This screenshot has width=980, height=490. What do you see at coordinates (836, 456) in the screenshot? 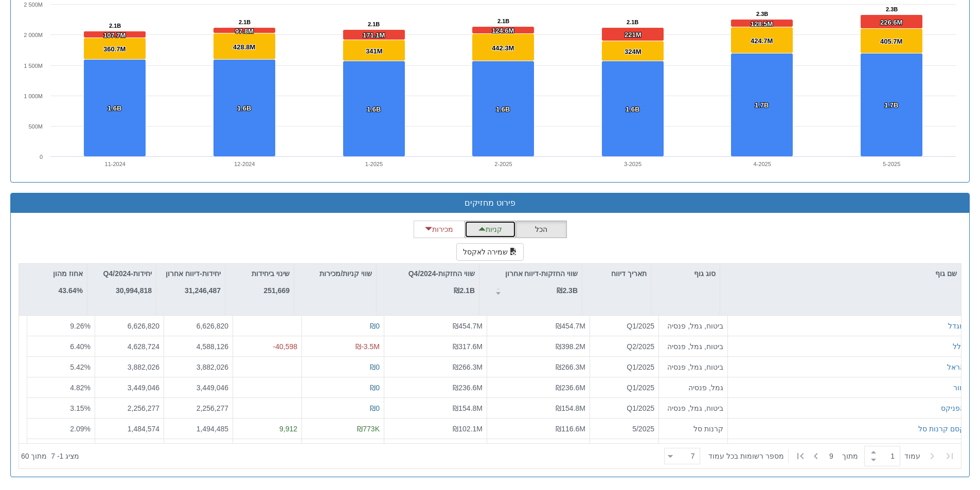
I see `span: 9` at bounding box center [836, 456].